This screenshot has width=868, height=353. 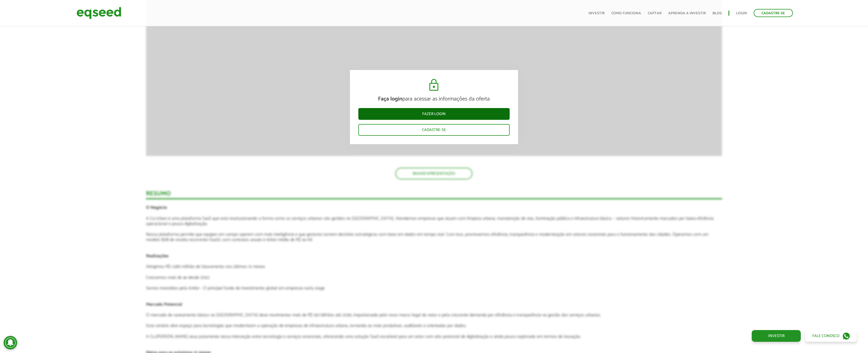 What do you see at coordinates (433, 85) in the screenshot?
I see `img: cadeado.svg` at bounding box center [433, 85].